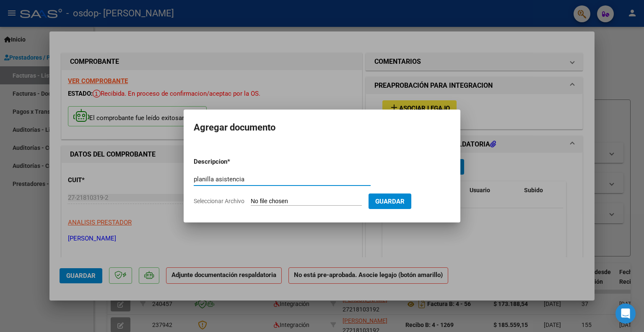  I want to click on span: Seleccionar Archivo, so click(219, 201).